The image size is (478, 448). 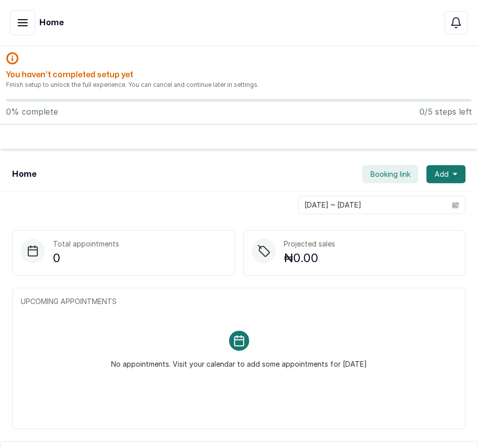 I want to click on svg: calendar, so click(x=456, y=205).